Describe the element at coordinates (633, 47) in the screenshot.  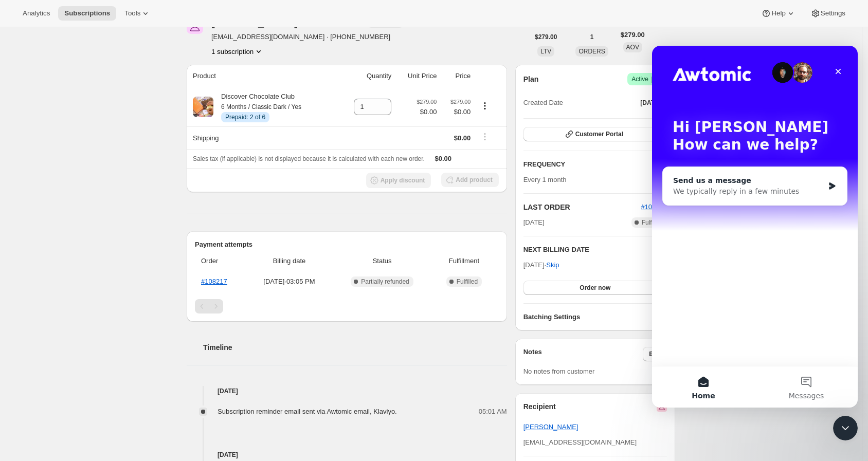
I see `span: AOV` at that location.